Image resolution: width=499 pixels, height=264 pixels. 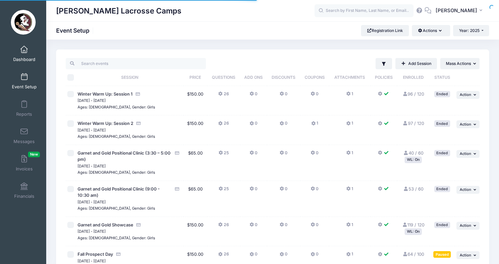 What do you see at coordinates (24, 108) in the screenshot?
I see `a: Reports` at bounding box center [24, 108].